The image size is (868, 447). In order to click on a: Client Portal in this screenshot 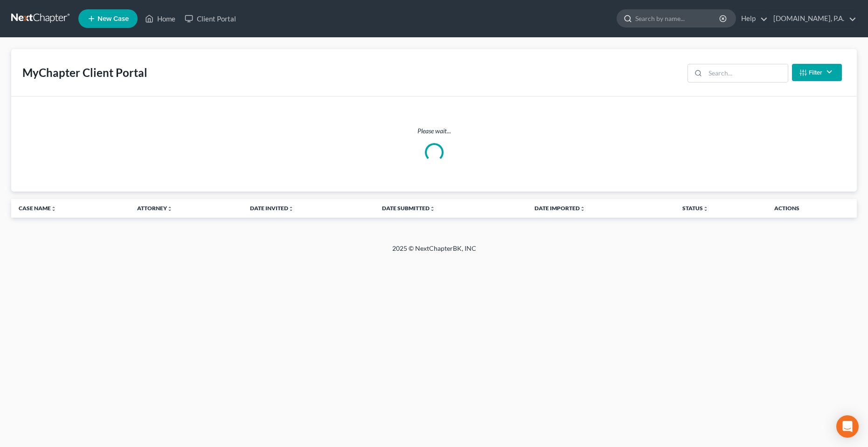, I will do `click(211, 18)`.